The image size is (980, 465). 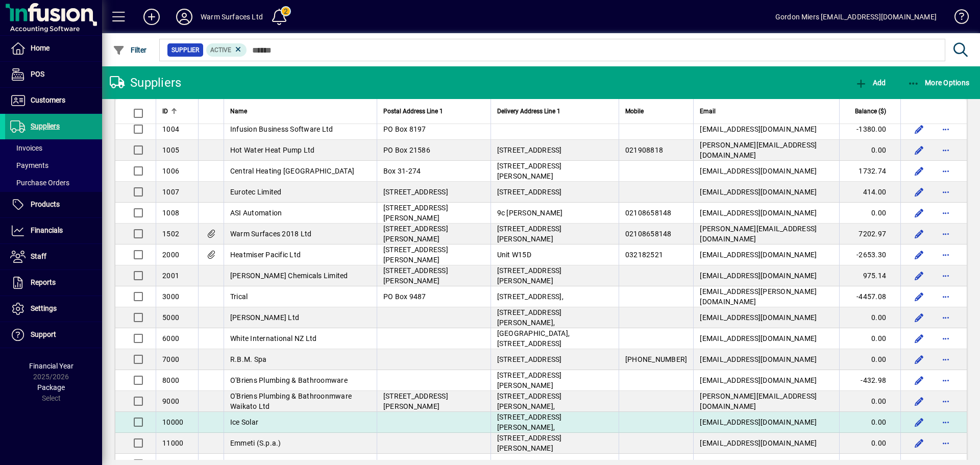 What do you see at coordinates (870, 130) in the screenshot?
I see `td: -1380.00` at bounding box center [870, 130].